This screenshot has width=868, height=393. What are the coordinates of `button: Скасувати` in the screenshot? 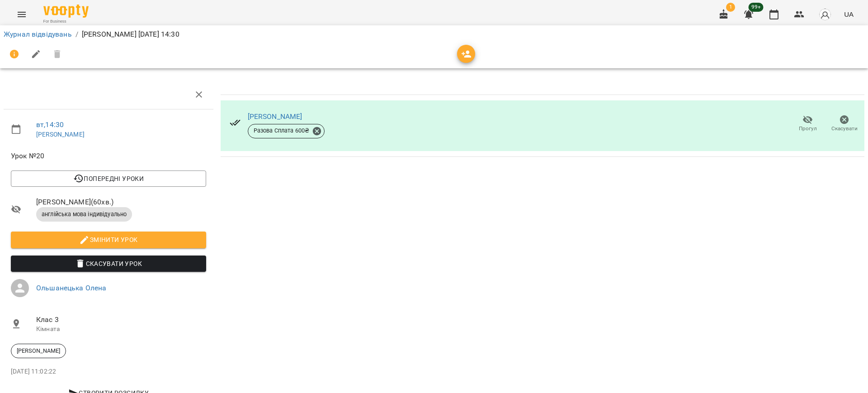 It's located at (844, 124).